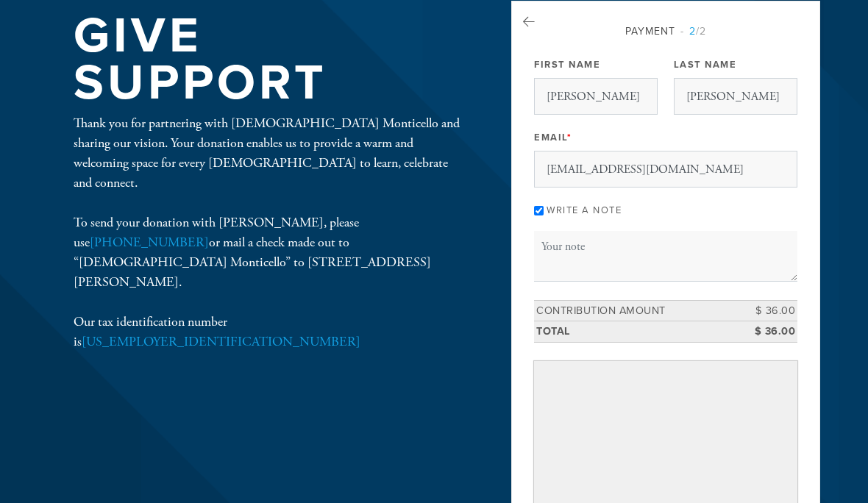 The width and height of the screenshot is (868, 503). I want to click on span: This field is required., so click(569, 138).